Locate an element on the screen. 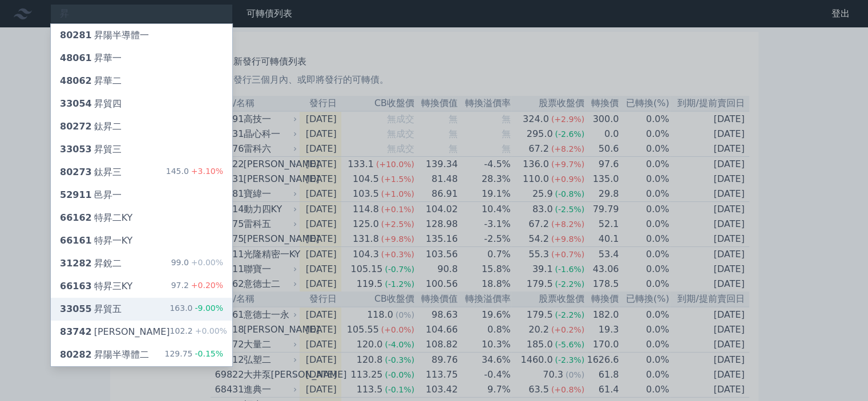 Image resolution: width=868 pixels, height=401 pixels. div: 昇華二 is located at coordinates (90, 81).